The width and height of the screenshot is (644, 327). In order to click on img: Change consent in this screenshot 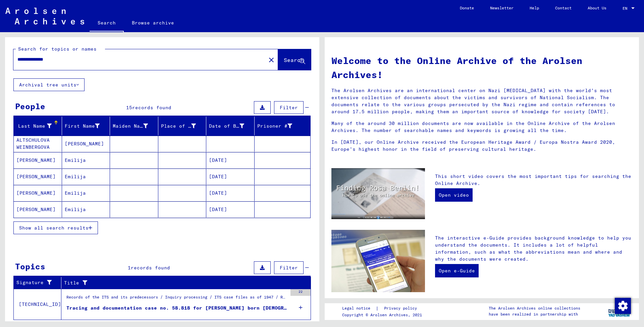, I will do `click(622, 306)`.